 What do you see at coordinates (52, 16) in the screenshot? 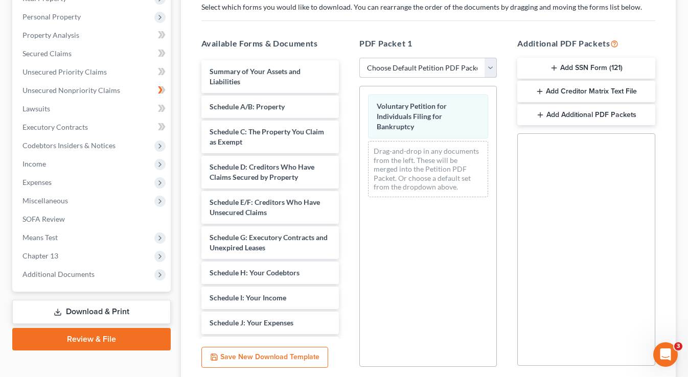
I see `span: Personal Property` at bounding box center [52, 16].